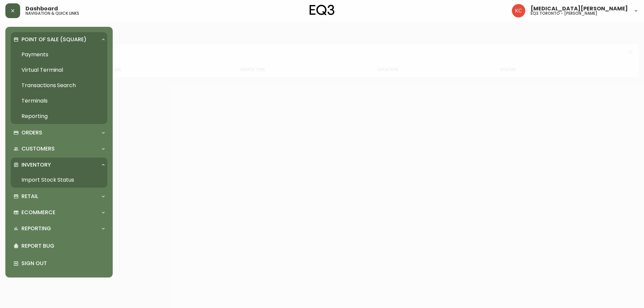  What do you see at coordinates (59, 263) in the screenshot?
I see `div: Sign Out` at bounding box center [59, 263].